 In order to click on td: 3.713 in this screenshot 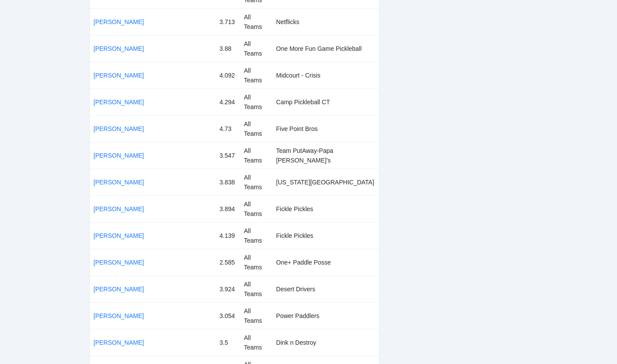, I will do `click(228, 22)`.